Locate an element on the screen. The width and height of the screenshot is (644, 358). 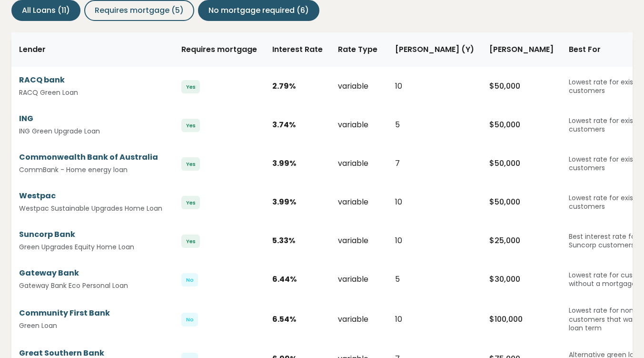
div: 3.74 % is located at coordinates (297, 125).